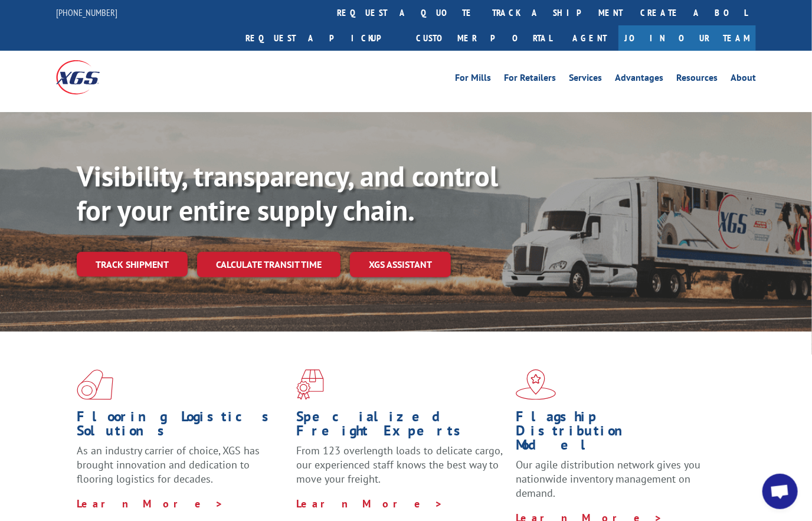  Describe the element at coordinates (310, 384) in the screenshot. I see `img: xgs-icon-focused-on-flooring-red` at that location.